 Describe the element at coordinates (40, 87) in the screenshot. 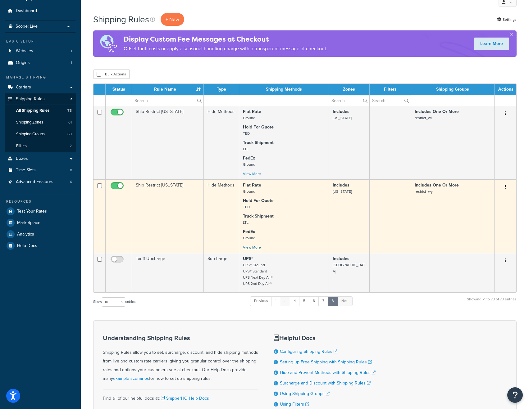

I see `a: Carriers` at that location.